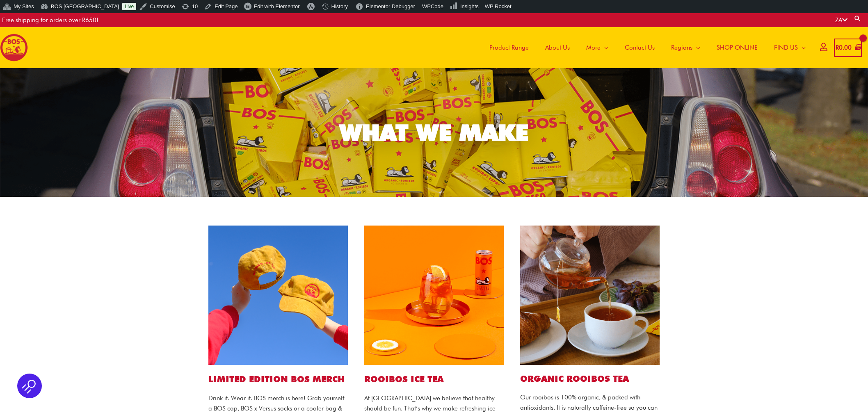 This screenshot has height=415, width=868. Describe the element at coordinates (843, 47) in the screenshot. I see `bdi: 0.00` at that location.